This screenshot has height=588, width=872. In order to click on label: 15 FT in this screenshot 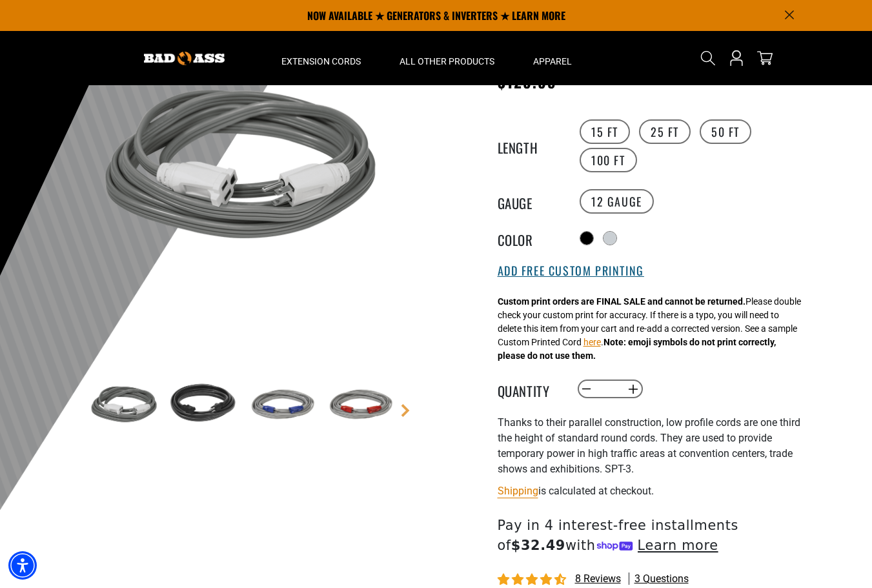, I will do `click(605, 131)`.